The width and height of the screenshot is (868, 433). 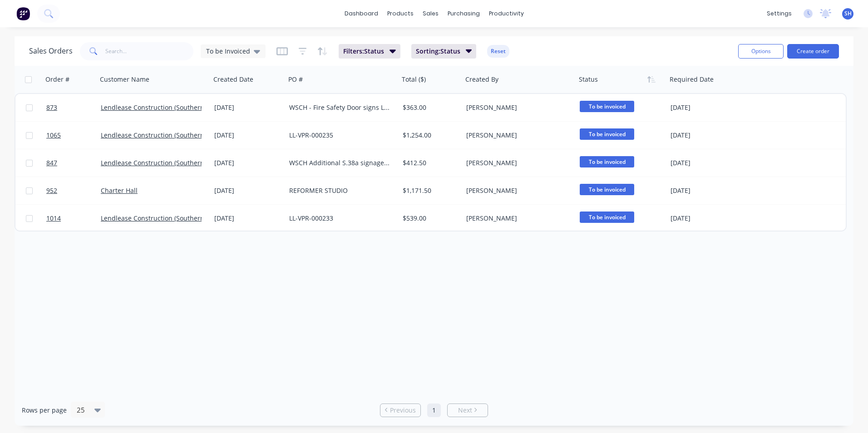 What do you see at coordinates (434, 410) in the screenshot?
I see `ul: Pagination` at bounding box center [434, 410].